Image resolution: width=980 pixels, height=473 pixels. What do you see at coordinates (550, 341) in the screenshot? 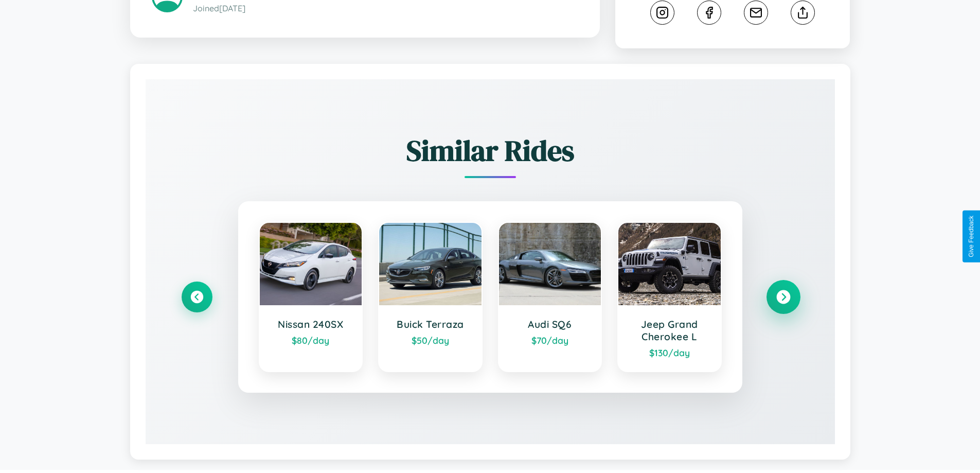
I see `div: $ 70 /day` at bounding box center [550, 341].